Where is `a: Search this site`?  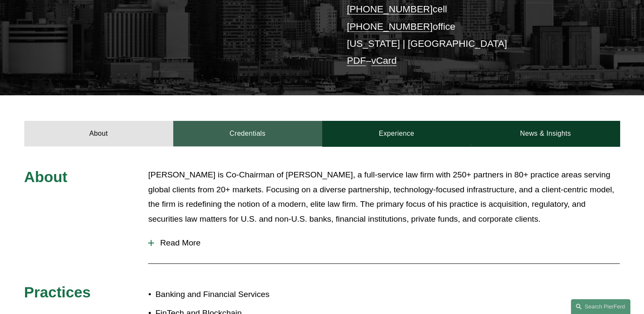
a: Search this site is located at coordinates (600, 306).